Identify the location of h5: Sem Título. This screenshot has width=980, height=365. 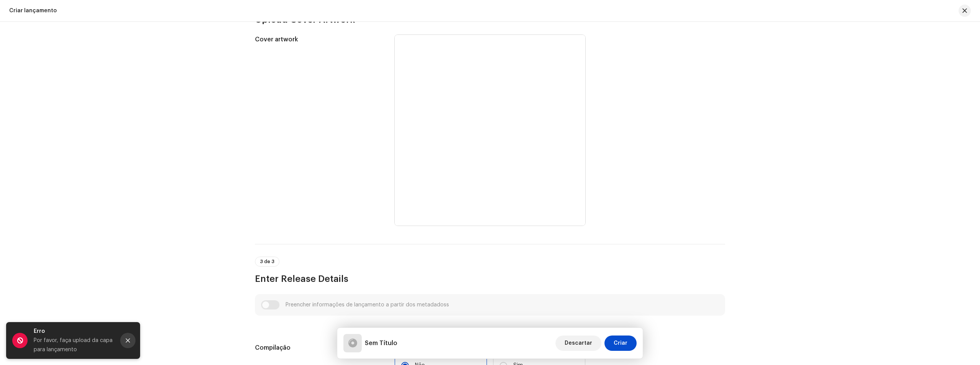
(381, 343).